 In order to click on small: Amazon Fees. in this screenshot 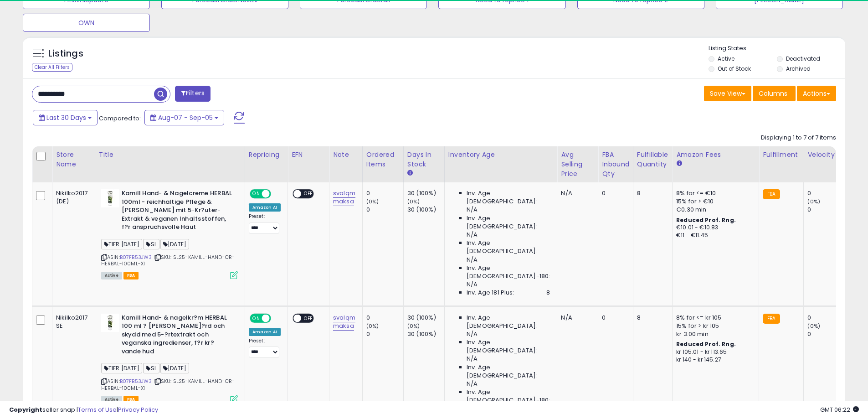, I will do `click(679, 164)`.